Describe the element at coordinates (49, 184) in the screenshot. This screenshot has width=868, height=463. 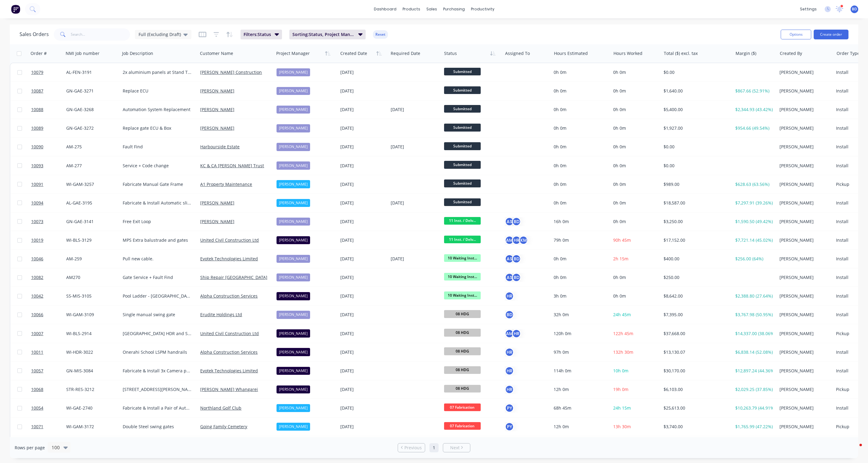
I see `a: 10091` at that location.